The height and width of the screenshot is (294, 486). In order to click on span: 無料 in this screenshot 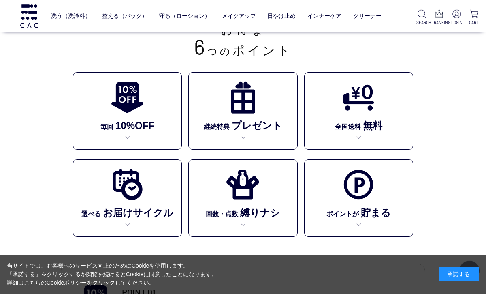, I will do `click(371, 125)`.